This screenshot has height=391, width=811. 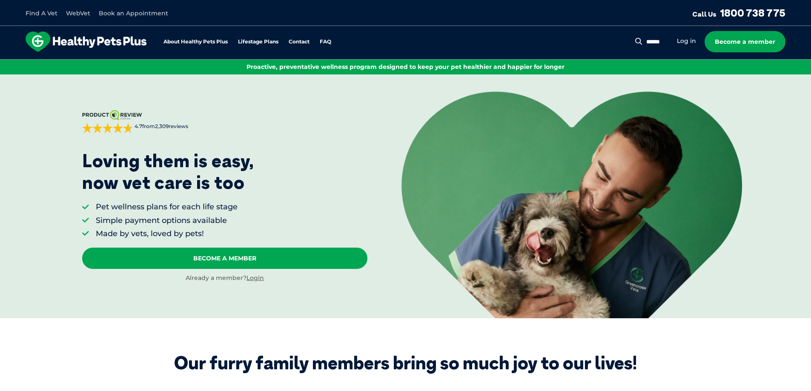 I want to click on a: Become a member, so click(x=745, y=42).